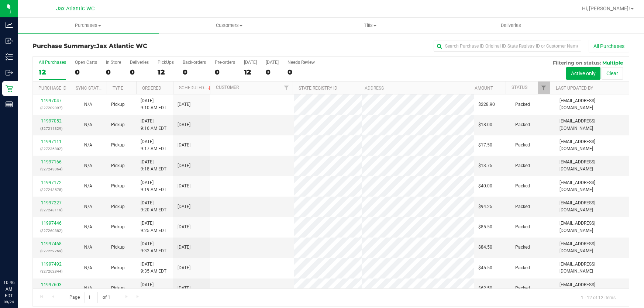 This screenshot has width=644, height=308. What do you see at coordinates (510, 25) in the screenshot?
I see `a: Deliveries` at bounding box center [510, 25].